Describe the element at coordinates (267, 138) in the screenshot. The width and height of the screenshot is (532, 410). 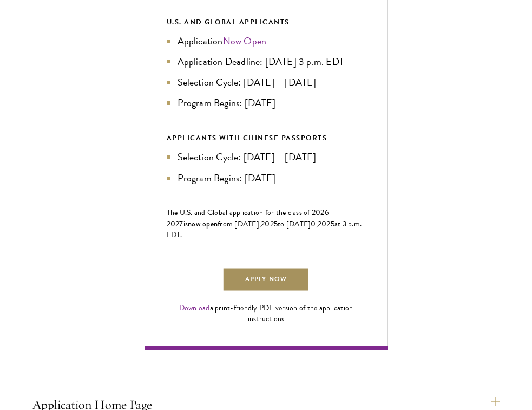
I see `div: APPLICANTS WITH CHINESE PASSPORTS` at that location.